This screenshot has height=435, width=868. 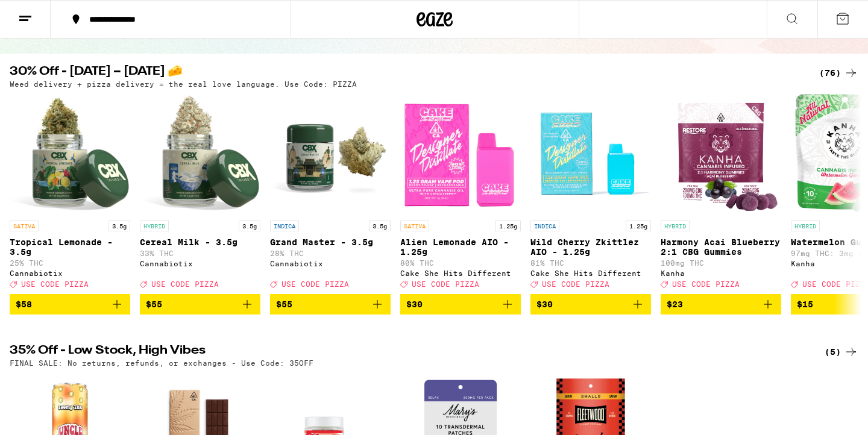 What do you see at coordinates (183, 84) in the screenshot?
I see `p: Weed delivery + pizza delivery = the real love language. Use Code: PIZZA` at bounding box center [183, 84].